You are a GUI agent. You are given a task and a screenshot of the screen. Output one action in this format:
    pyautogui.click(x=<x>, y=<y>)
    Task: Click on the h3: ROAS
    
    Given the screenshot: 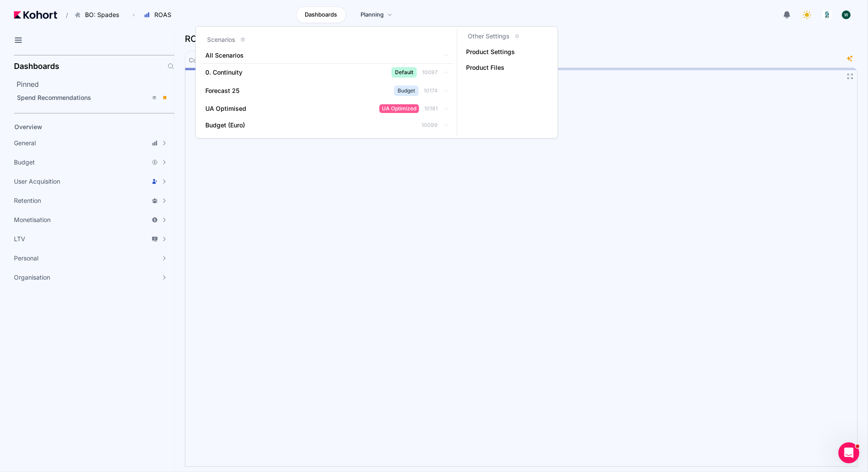 What is the action you would take?
    pyautogui.click(x=199, y=39)
    